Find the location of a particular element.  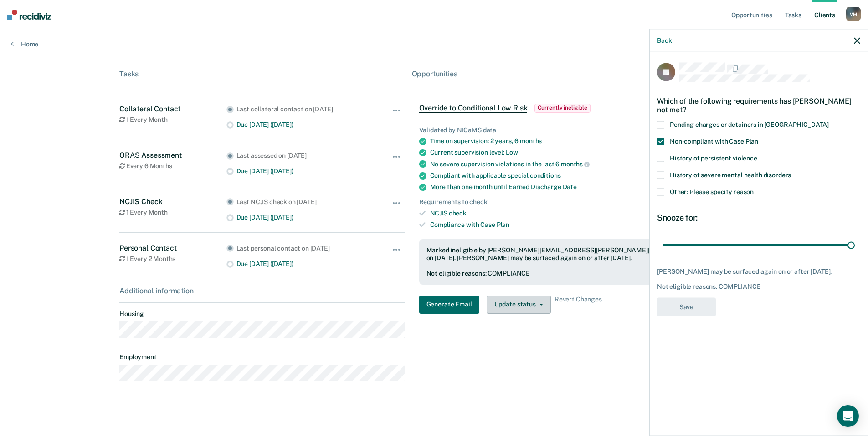

button: Back is located at coordinates (664, 40).